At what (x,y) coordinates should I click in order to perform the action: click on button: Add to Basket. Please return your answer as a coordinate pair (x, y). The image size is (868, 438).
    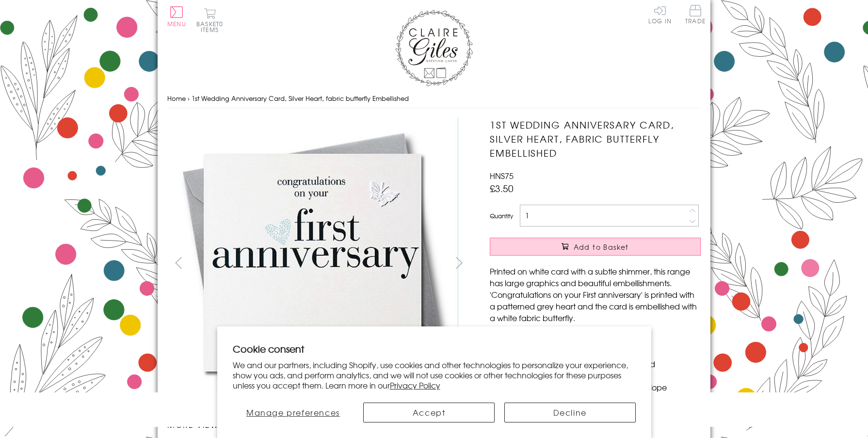
    Looking at the image, I should click on (595, 246).